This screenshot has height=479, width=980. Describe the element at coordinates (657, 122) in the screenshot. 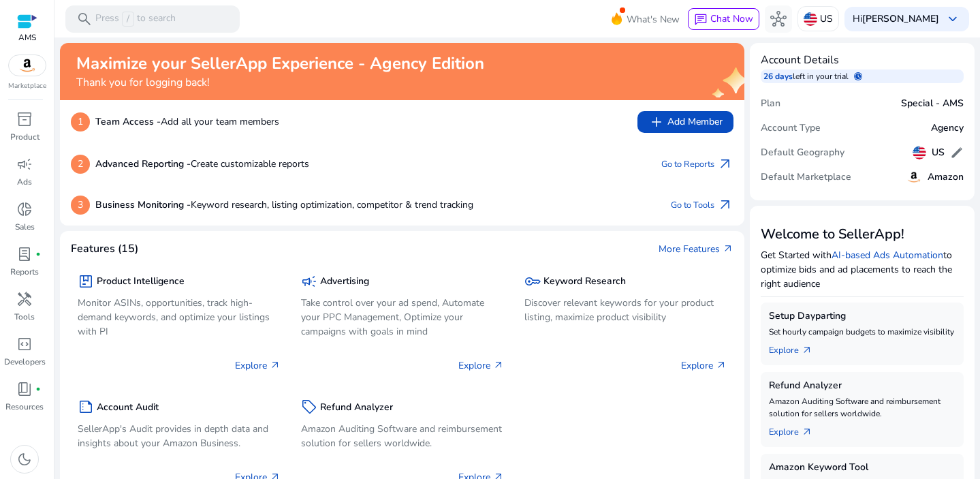

I see `span: add` at that location.